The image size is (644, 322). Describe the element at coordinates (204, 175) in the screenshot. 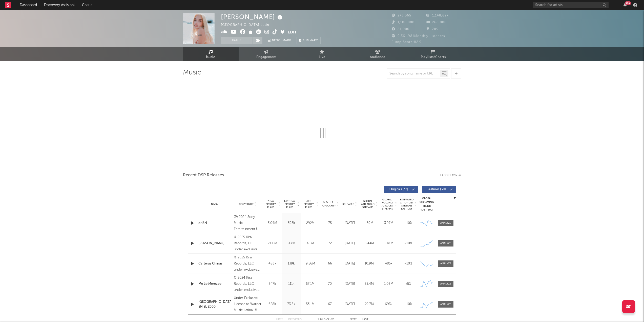

I see `span: Recent DSP Releases` at that location.